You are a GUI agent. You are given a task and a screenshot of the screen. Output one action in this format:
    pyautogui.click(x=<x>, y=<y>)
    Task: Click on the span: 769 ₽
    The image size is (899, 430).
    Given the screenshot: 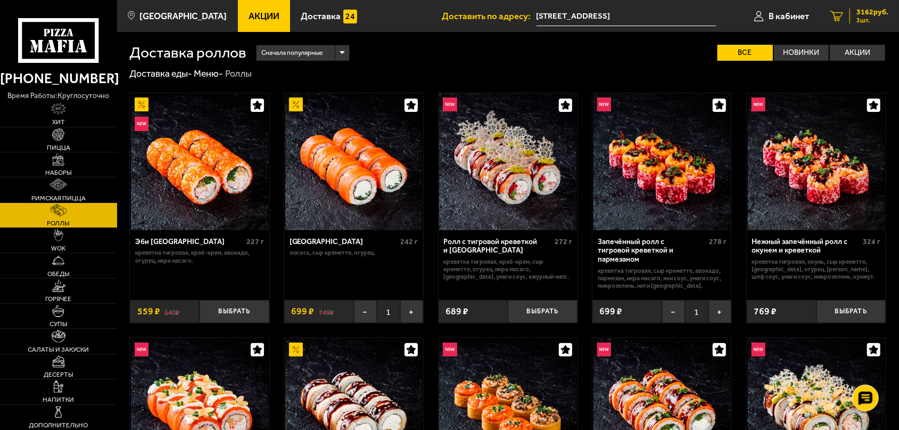 What is the action you would take?
    pyautogui.click(x=765, y=311)
    